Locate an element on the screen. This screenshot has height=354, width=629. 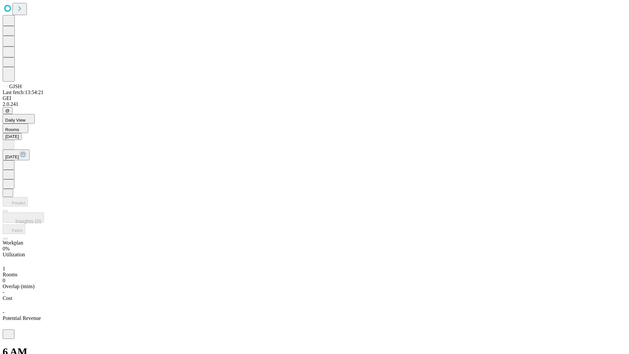
span: 1 is located at coordinates (4, 268).